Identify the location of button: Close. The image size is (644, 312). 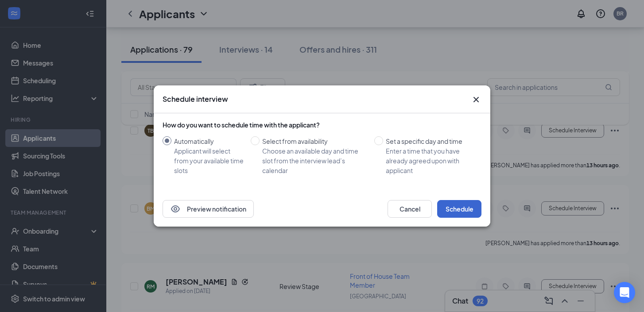
(476, 99).